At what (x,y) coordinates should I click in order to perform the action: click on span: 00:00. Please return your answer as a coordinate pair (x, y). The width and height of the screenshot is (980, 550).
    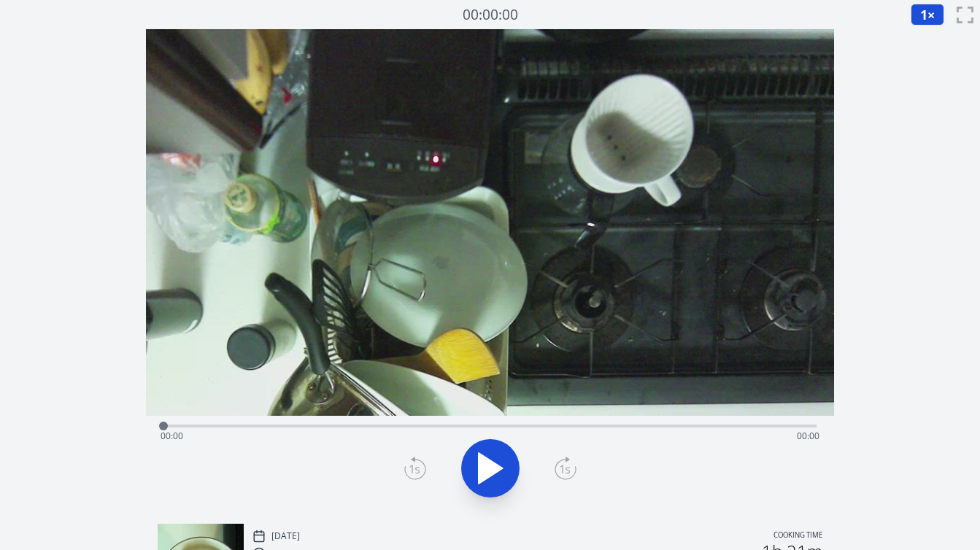
    Looking at the image, I should click on (807, 435).